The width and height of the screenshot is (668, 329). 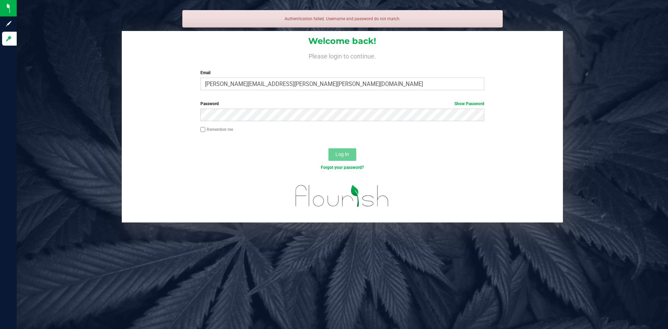 What do you see at coordinates (342, 19) in the screenshot?
I see `div: Authentication failed. Username and password do not match.` at bounding box center [342, 19].